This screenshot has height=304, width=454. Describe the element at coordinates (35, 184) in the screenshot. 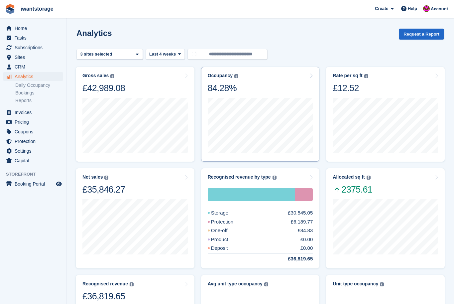

I see `span: Booking Portal` at that location.